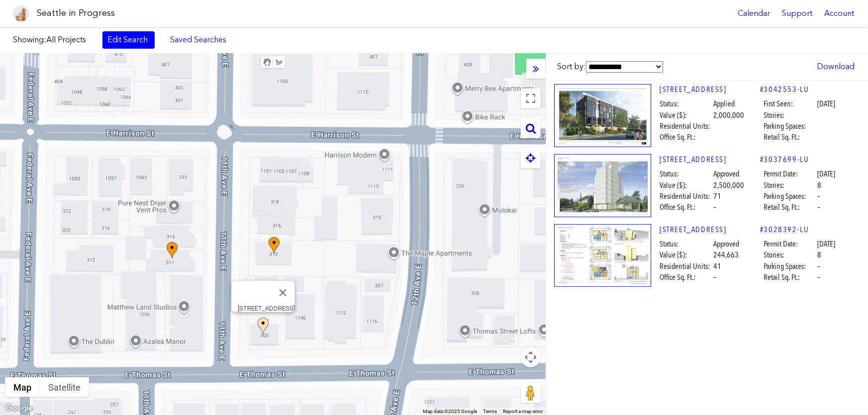 The height and width of the screenshot is (415, 868). What do you see at coordinates (523, 411) in the screenshot?
I see `a: Report a map error` at bounding box center [523, 411].